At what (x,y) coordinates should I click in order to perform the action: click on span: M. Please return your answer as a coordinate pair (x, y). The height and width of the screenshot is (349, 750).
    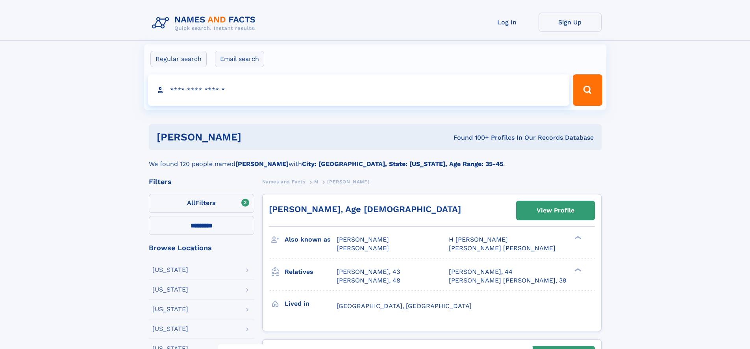
    Looking at the image, I should click on (316, 182).